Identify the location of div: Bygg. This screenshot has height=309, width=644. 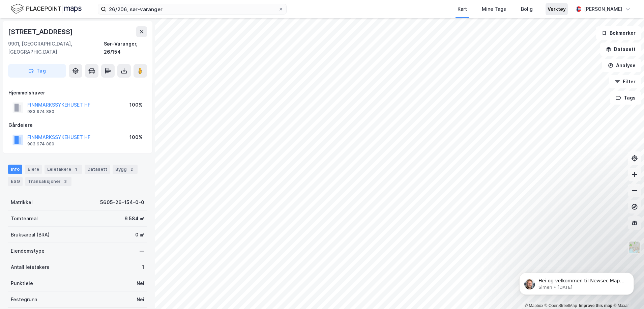
(125, 169).